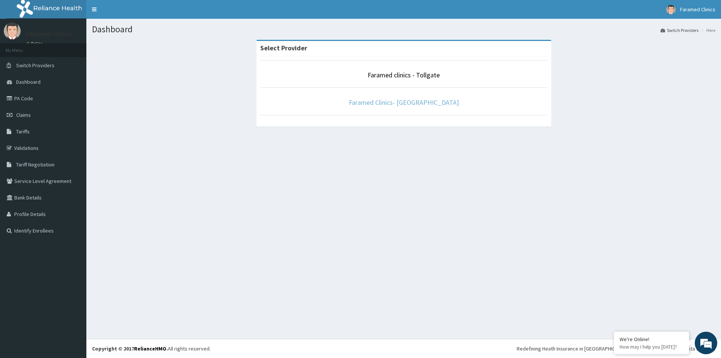  Describe the element at coordinates (35, 65) in the screenshot. I see `span: Switch Providers` at that location.